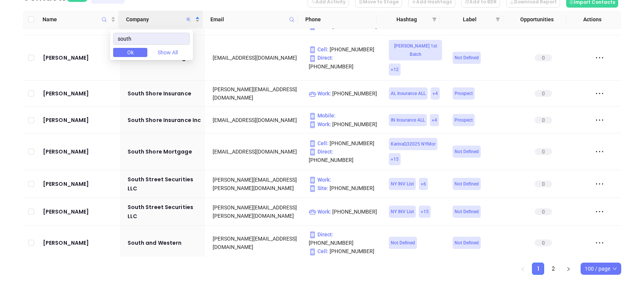  What do you see at coordinates (523, 269) in the screenshot?
I see `li: Previous Page` at bounding box center [523, 269].